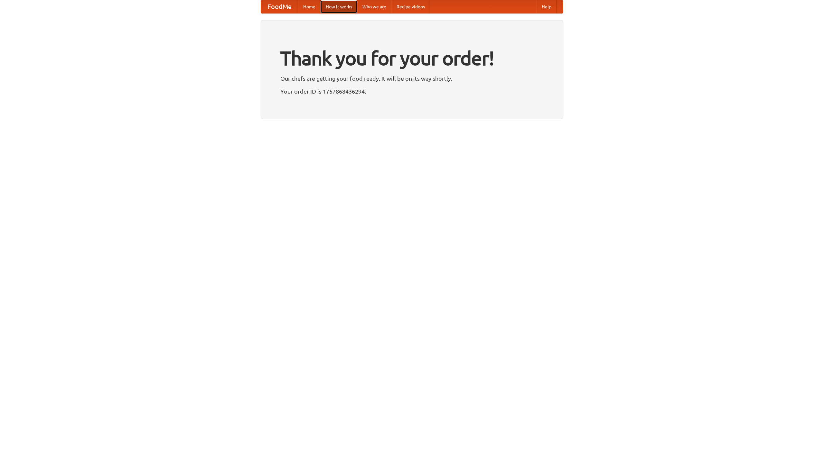 This screenshot has width=824, height=455. What do you see at coordinates (339, 7) in the screenshot?
I see `a: How it works` at bounding box center [339, 7].